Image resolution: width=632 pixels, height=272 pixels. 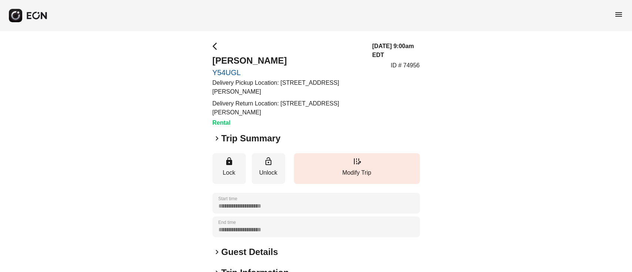 I want to click on button: Unlock, so click(x=268, y=168).